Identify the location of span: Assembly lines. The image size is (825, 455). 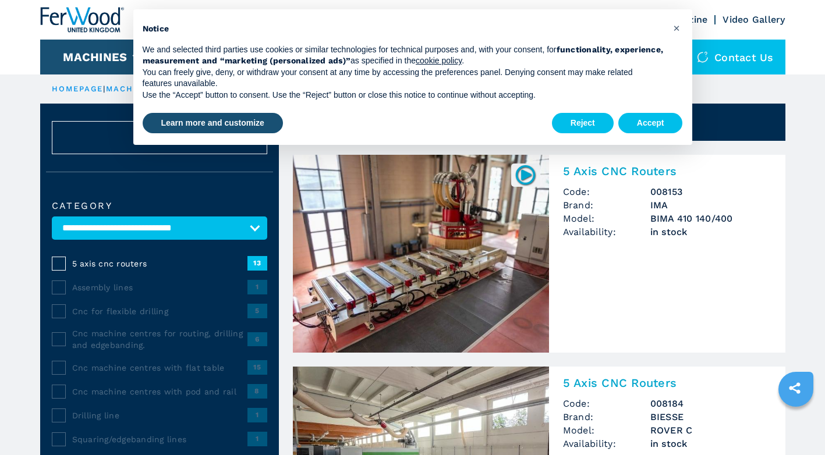
(160, 288).